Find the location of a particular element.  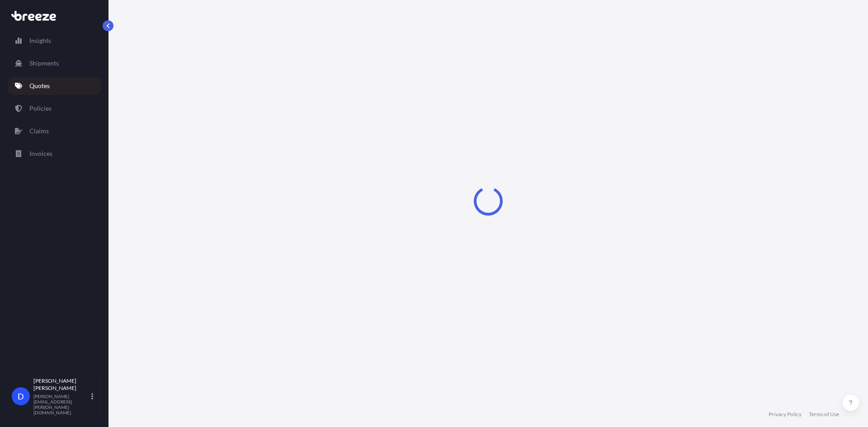

p: Terms of Use is located at coordinates (824, 414).